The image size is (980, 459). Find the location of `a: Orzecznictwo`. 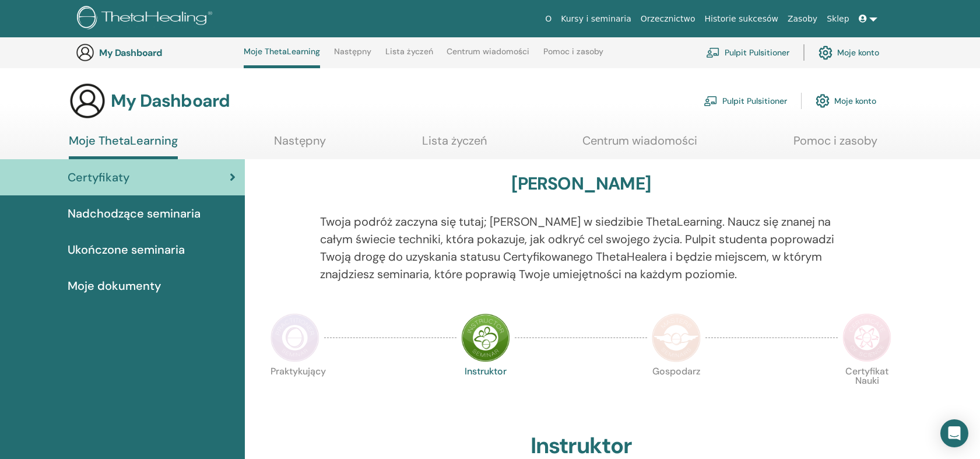

a: Orzecznictwo is located at coordinates (668, 19).